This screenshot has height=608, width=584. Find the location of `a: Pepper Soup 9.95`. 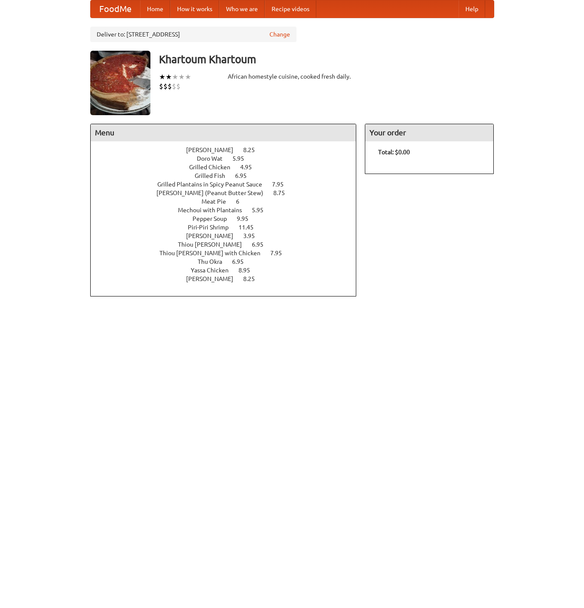

a: Pepper Soup 9.95 is located at coordinates (228, 219).